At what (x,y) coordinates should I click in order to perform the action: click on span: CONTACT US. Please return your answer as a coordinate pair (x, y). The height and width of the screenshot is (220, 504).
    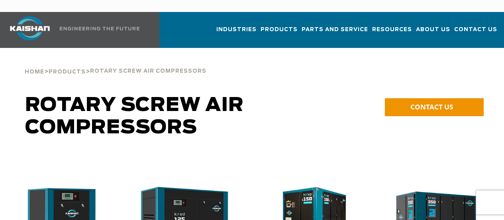
    Looking at the image, I should click on (432, 106).